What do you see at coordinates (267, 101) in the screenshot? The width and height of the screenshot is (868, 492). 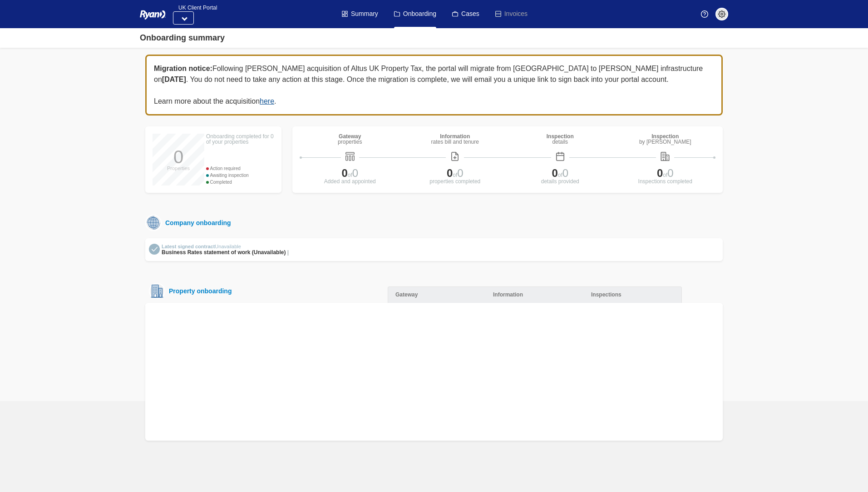 I see `a: here` at bounding box center [267, 101].